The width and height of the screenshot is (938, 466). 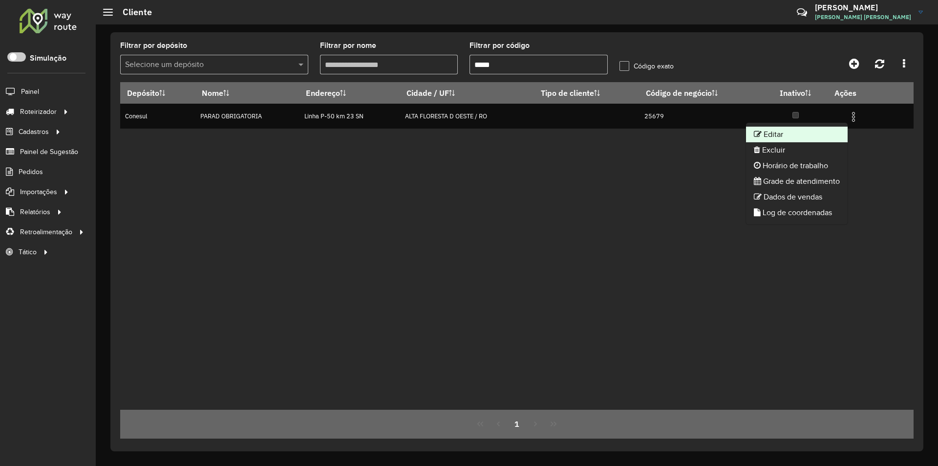 I want to click on td: Conesul, so click(x=157, y=116).